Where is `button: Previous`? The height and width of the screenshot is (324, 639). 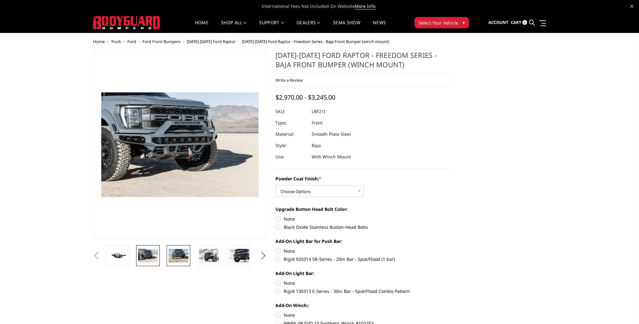
button: Previous is located at coordinates (96, 256).